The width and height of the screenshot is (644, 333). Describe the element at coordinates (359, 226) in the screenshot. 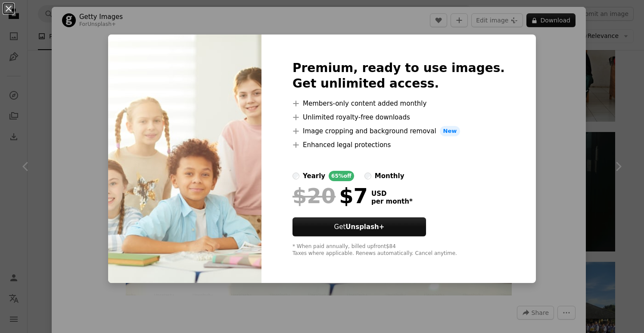

I see `button: GetUnsplash+` at that location.